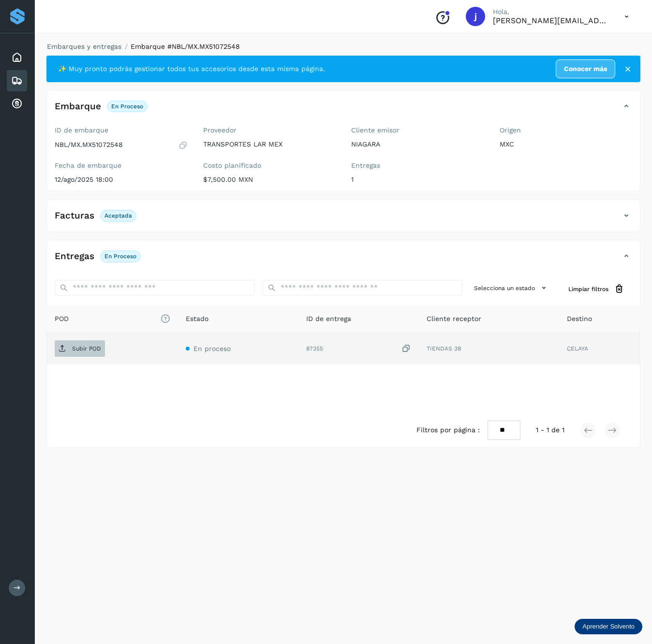  Describe the element at coordinates (418, 144) in the screenshot. I see `p: NIAGARA` at that location.